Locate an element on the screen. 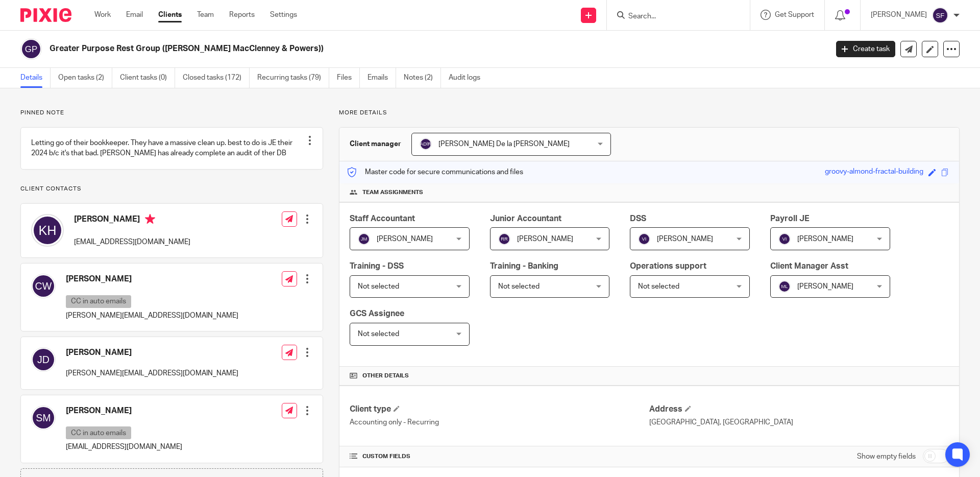 This screenshot has width=980, height=477. a: Closed tasks (172) is located at coordinates (216, 77).